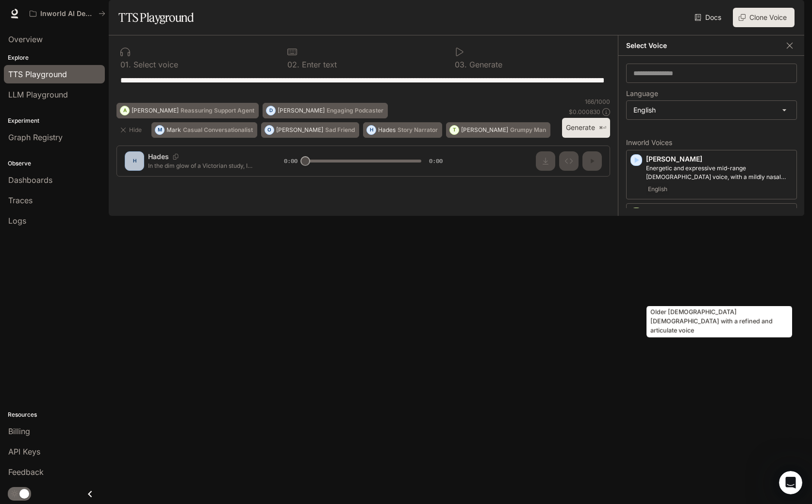 The width and height of the screenshot is (812, 504). What do you see at coordinates (160, 130) in the screenshot?
I see `div: M` at bounding box center [160, 130].